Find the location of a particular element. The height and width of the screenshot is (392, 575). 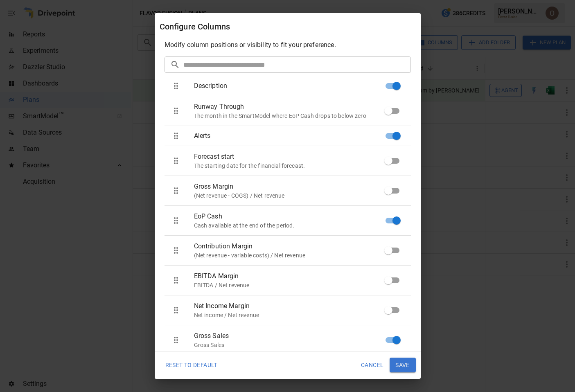

p: Modify column positions or visibility to fit your preference. is located at coordinates (288, 45).